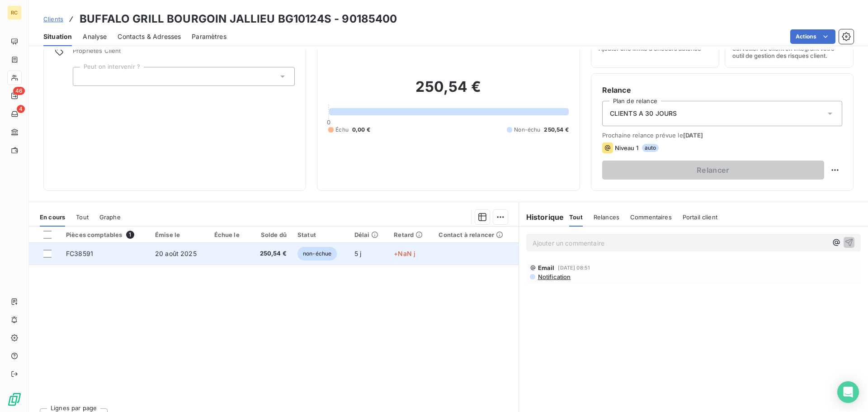 The width and height of the screenshot is (868, 412). What do you see at coordinates (149, 36) in the screenshot?
I see `span: Contacts & Adresses` at bounding box center [149, 36].